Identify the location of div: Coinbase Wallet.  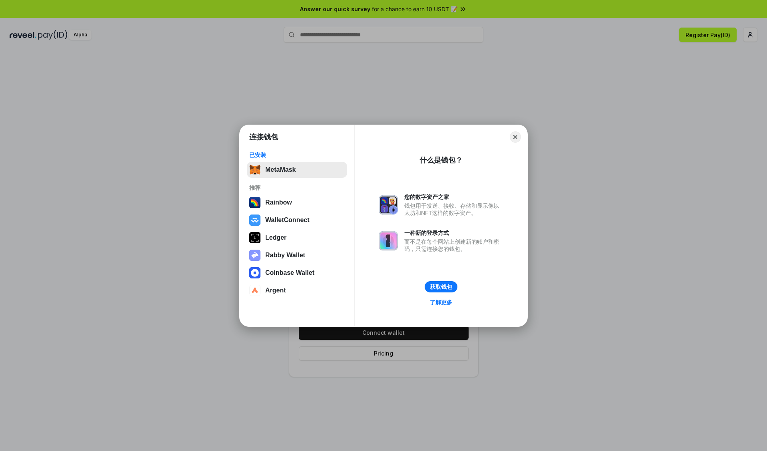
(290, 273).